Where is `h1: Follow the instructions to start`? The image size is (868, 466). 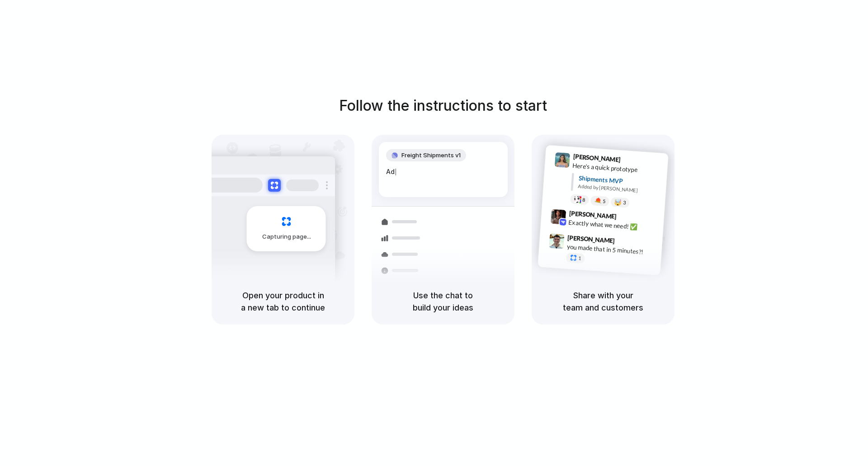 h1: Follow the instructions to start is located at coordinates (443, 106).